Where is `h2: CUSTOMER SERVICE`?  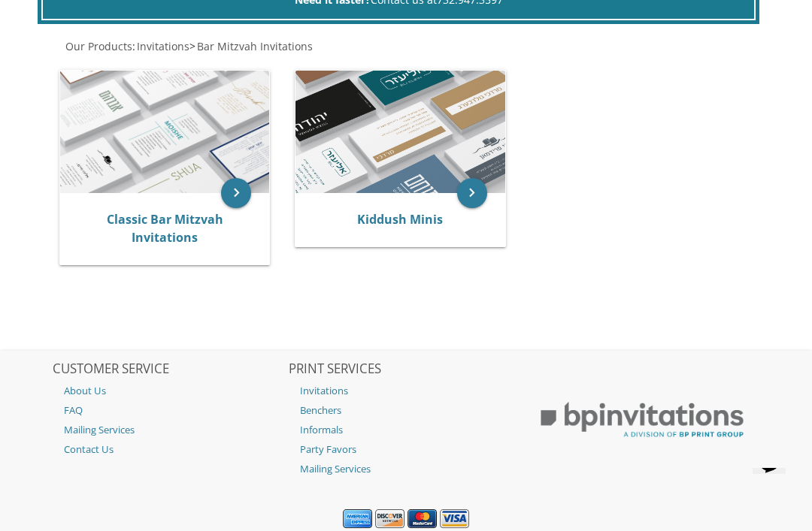 h2: CUSTOMER SERVICE is located at coordinates (169, 370).